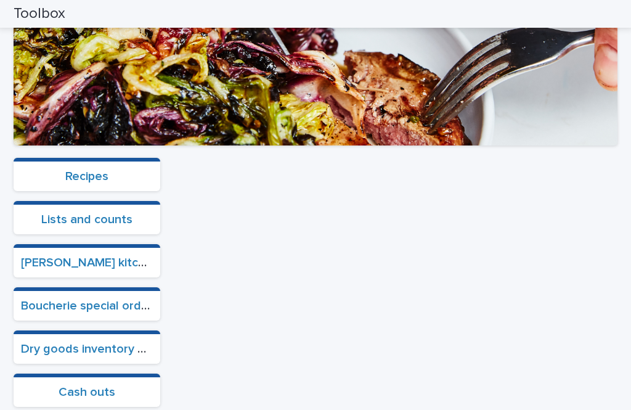 The image size is (631, 410). Describe the element at coordinates (90, 306) in the screenshot. I see `a: Boucherie special orders` at that location.